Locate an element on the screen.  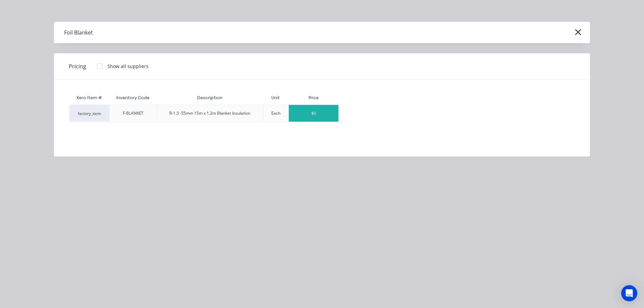
div: R-1.3 -55mm 15m x 1.2m Blanket Insulation is located at coordinates (210, 113).